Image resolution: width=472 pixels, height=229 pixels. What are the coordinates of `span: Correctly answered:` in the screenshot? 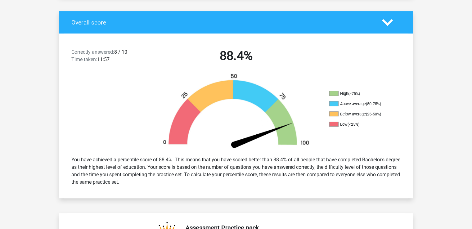 It's located at (93, 52).